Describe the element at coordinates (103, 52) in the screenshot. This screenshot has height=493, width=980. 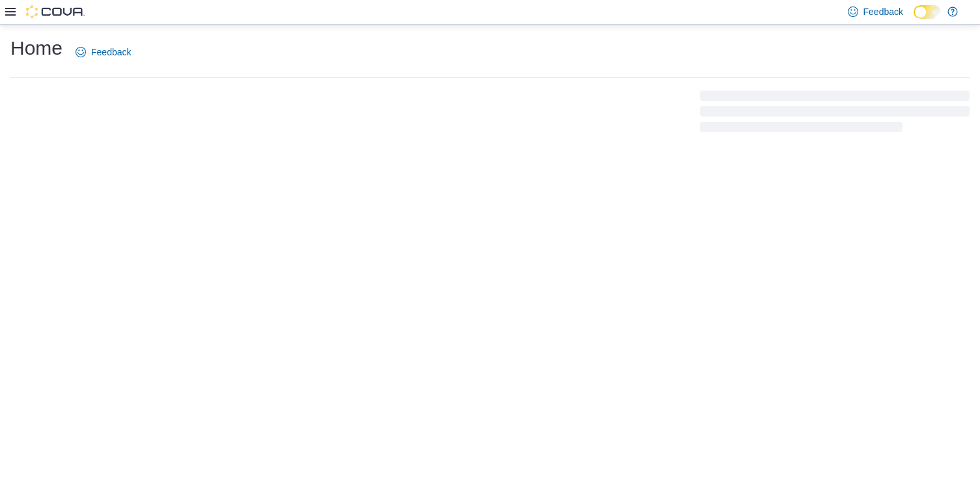
I see `a: Feedback` at that location.